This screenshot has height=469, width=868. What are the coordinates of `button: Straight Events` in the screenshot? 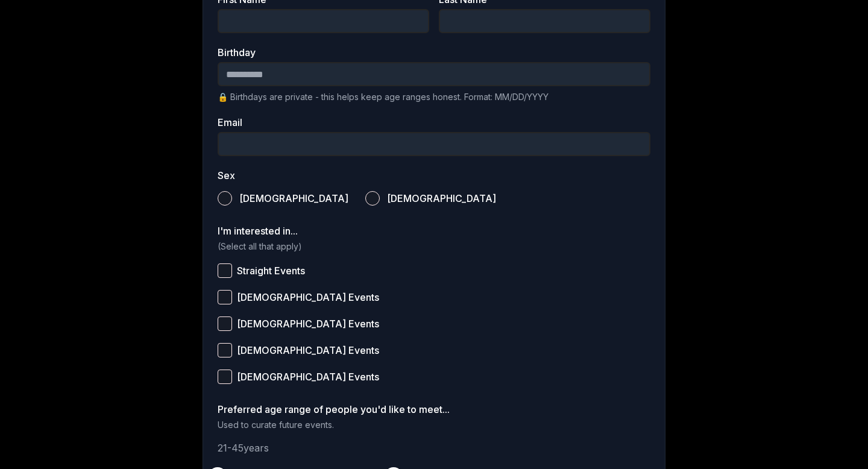 It's located at (225, 271).